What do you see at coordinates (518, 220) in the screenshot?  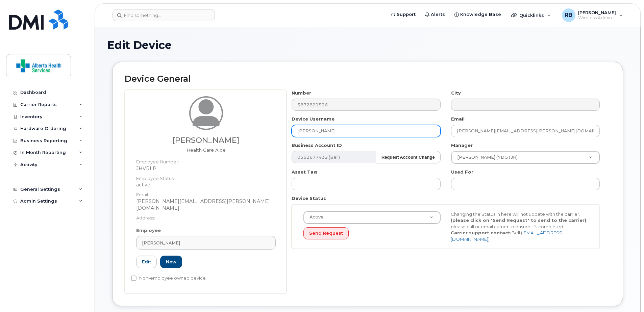 I see `strong: (please click on "Send Request" to send to the carrier)` at bounding box center [518, 220].